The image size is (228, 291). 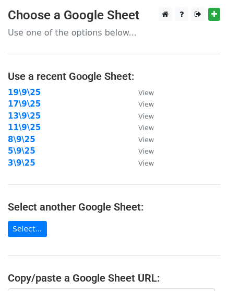 What do you see at coordinates (21, 163) in the screenshot?
I see `a: 3\9\25` at bounding box center [21, 163].